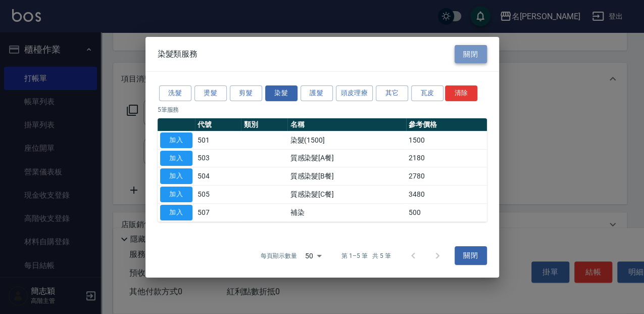 Image resolution: width=644 pixels, height=314 pixels. What do you see at coordinates (175, 93) in the screenshot?
I see `button: 洗髮` at bounding box center [175, 93].